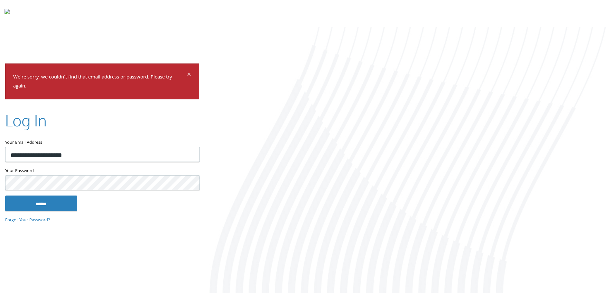  What do you see at coordinates (189, 75) in the screenshot?
I see `button: Dismiss alert` at bounding box center [189, 75].